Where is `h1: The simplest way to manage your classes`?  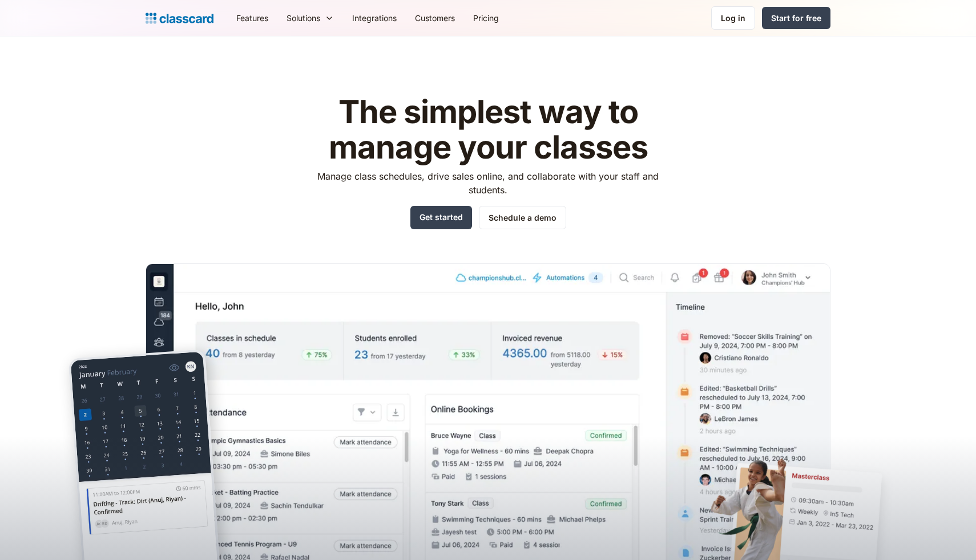
h1: The simplest way to manage your classes is located at coordinates (488, 130).